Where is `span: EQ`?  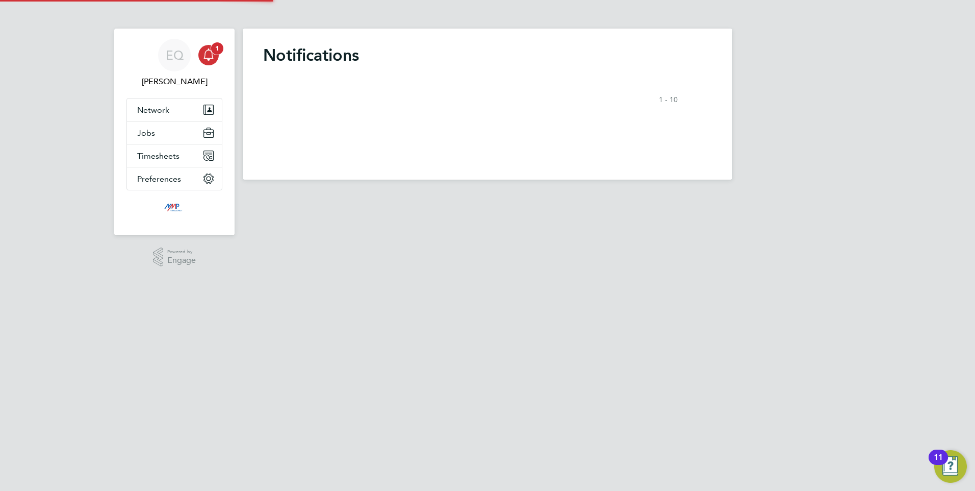 span: EQ is located at coordinates (174, 55).